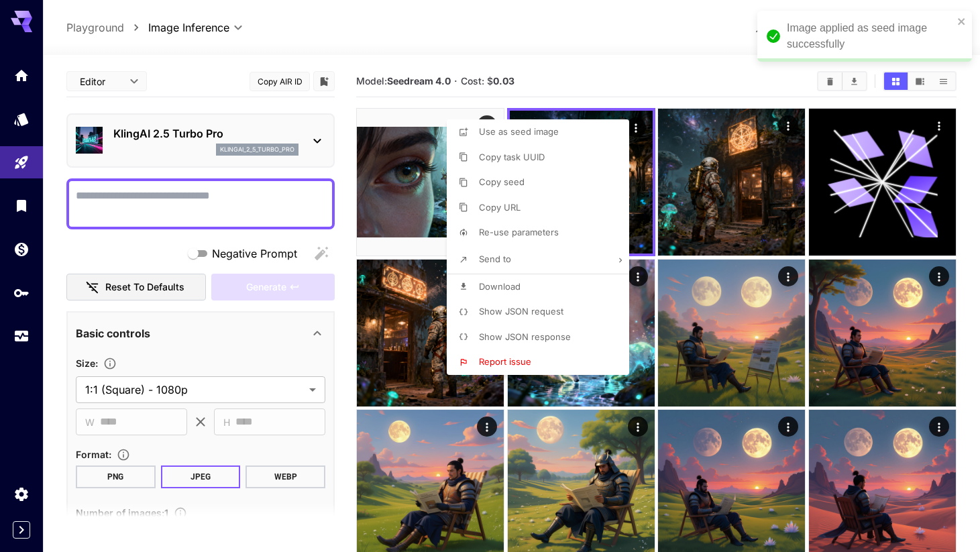 Image resolution: width=980 pixels, height=552 pixels. What do you see at coordinates (525, 337) in the screenshot?
I see `span: Show JSON response` at bounding box center [525, 337].